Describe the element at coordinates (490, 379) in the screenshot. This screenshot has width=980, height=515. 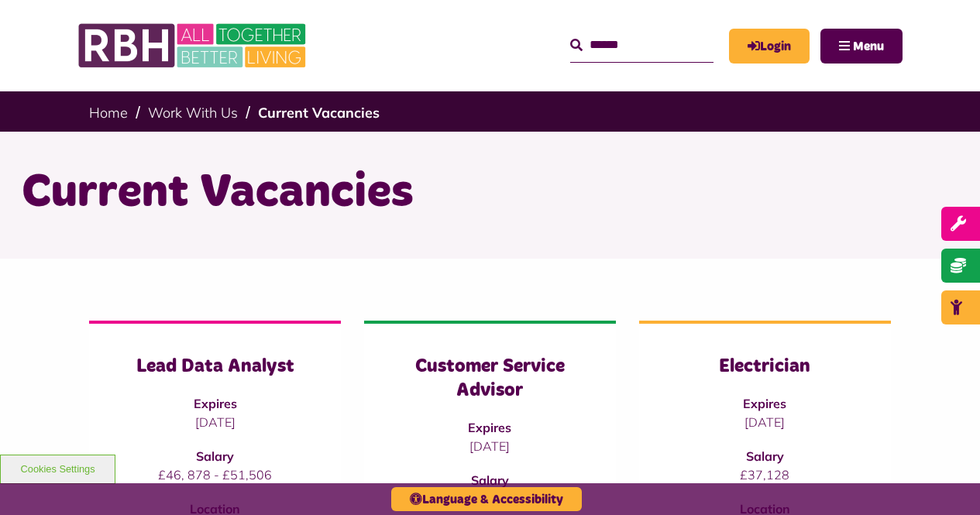
I see `h3: Customer Service Advisor` at that location.